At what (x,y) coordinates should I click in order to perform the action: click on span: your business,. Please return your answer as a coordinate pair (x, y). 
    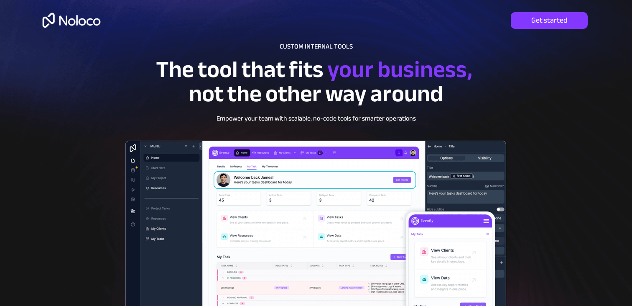
    Looking at the image, I should click on (400, 69).